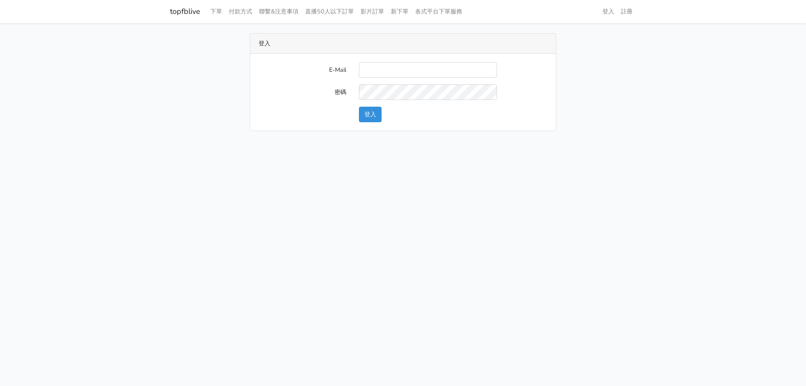  What do you see at coordinates (372, 11) in the screenshot?
I see `a: 影片訂單` at bounding box center [372, 11].